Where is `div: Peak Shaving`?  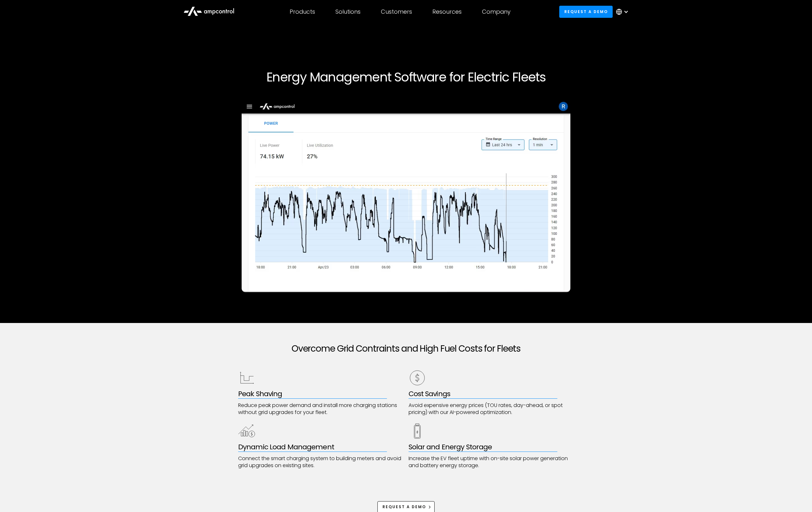 div: Peak Shaving is located at coordinates (321, 394).